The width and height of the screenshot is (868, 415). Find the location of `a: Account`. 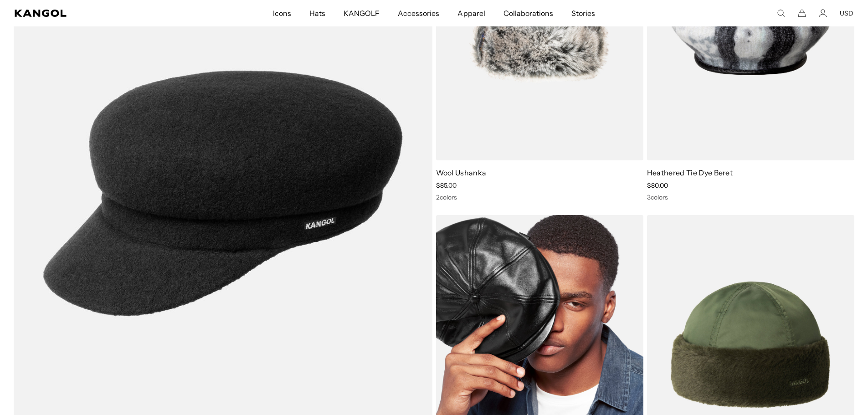

a: Account is located at coordinates (823, 13).